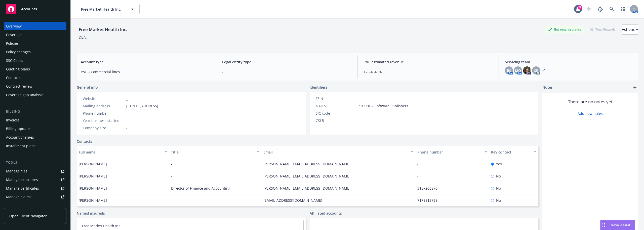 The image size is (644, 230). What do you see at coordinates (123, 152) in the screenshot?
I see `button: Full name` at bounding box center [123, 152].